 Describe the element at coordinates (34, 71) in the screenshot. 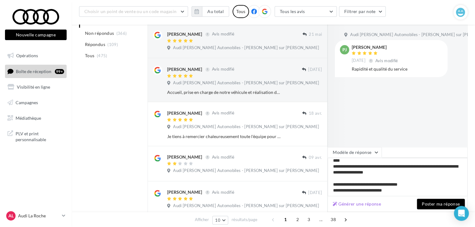

I see `span: Boîte de réception` at that location.